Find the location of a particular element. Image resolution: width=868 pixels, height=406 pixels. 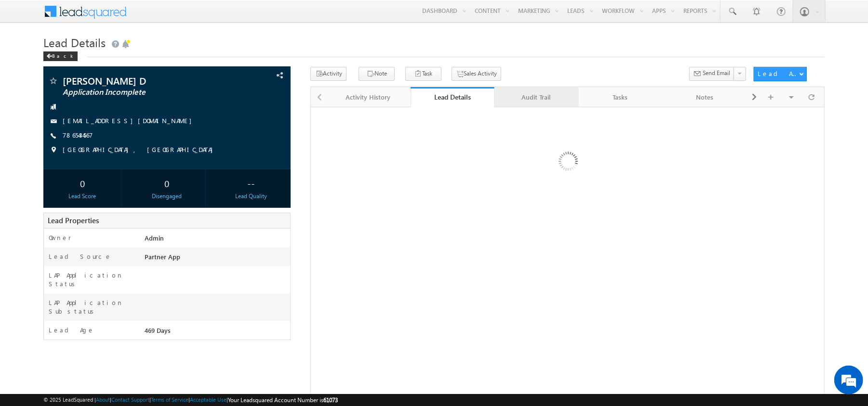

a: Contact Support is located at coordinates (130, 400).